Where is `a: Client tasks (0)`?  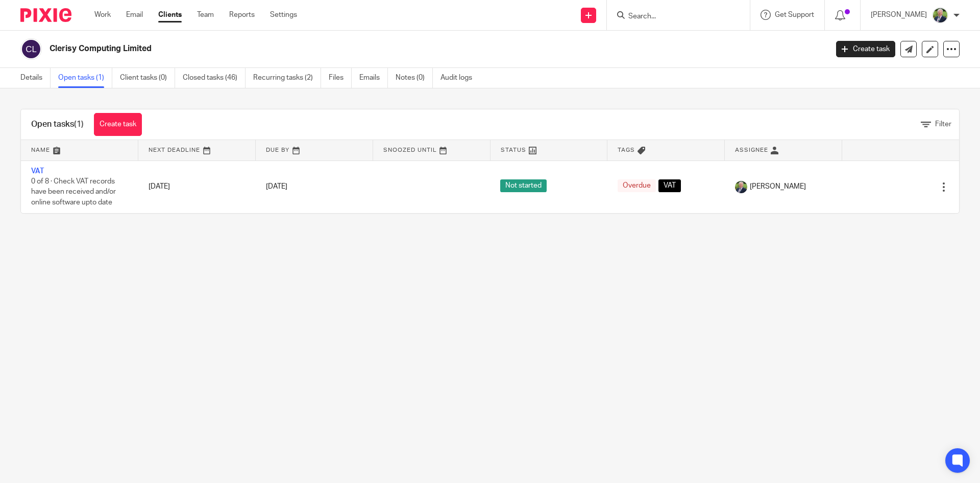
a: Client tasks (0) is located at coordinates (147, 78).